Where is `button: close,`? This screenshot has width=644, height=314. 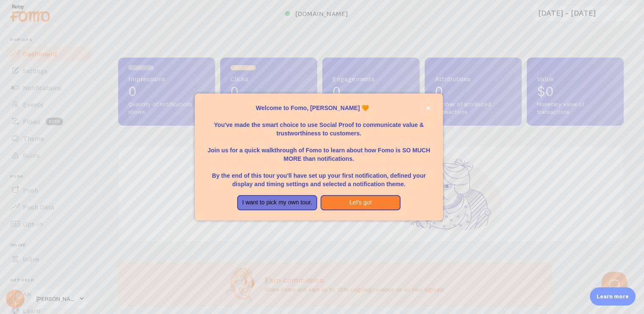
button: close, is located at coordinates (428, 108).